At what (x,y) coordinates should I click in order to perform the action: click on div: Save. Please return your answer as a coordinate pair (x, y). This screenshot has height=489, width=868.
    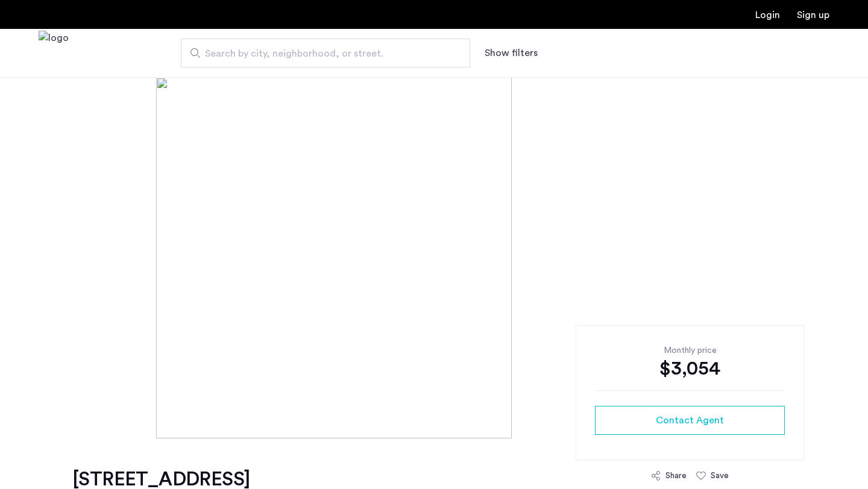
    Looking at the image, I should click on (720, 476).